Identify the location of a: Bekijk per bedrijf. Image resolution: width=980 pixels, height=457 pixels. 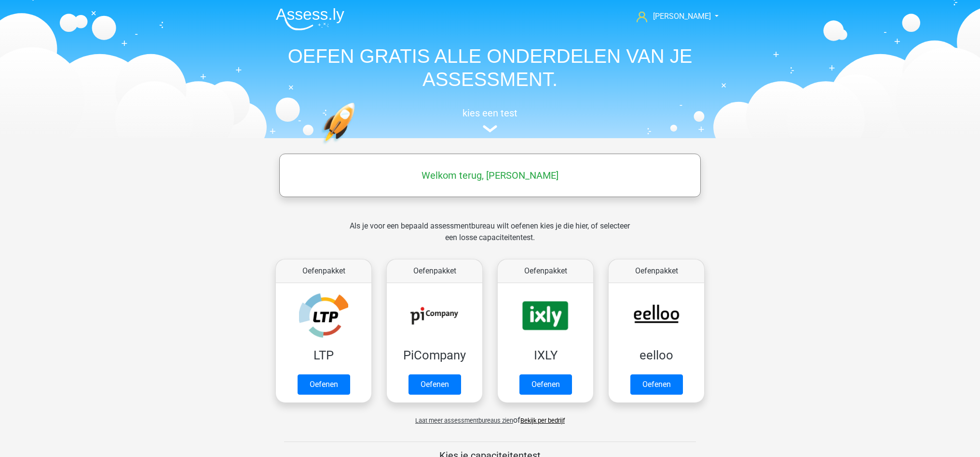
(543, 420).